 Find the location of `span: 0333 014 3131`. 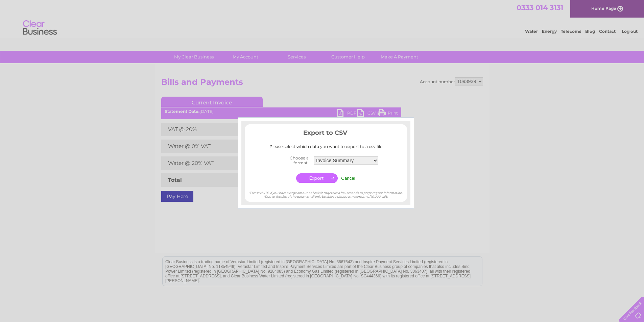

span: 0333 014 3131 is located at coordinates (540, 7).